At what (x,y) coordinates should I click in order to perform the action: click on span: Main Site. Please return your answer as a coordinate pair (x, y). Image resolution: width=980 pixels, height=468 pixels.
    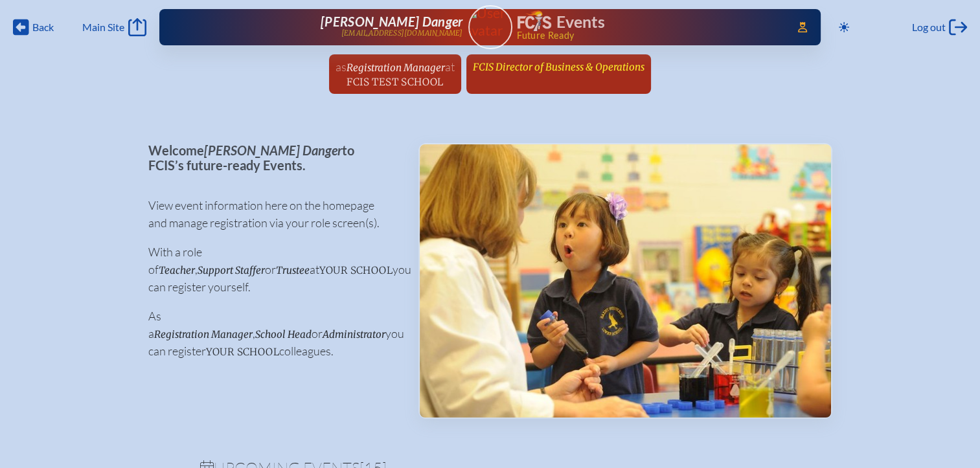
    Looking at the image, I should click on (103, 27).